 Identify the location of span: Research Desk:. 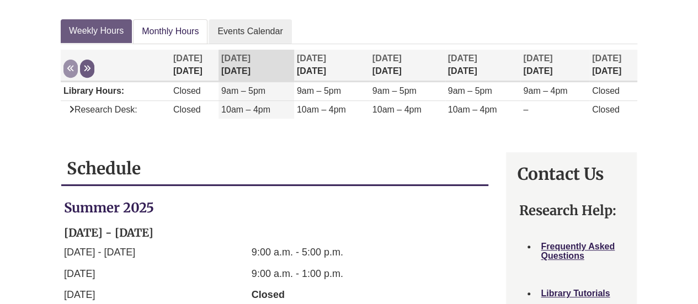
(100, 109).